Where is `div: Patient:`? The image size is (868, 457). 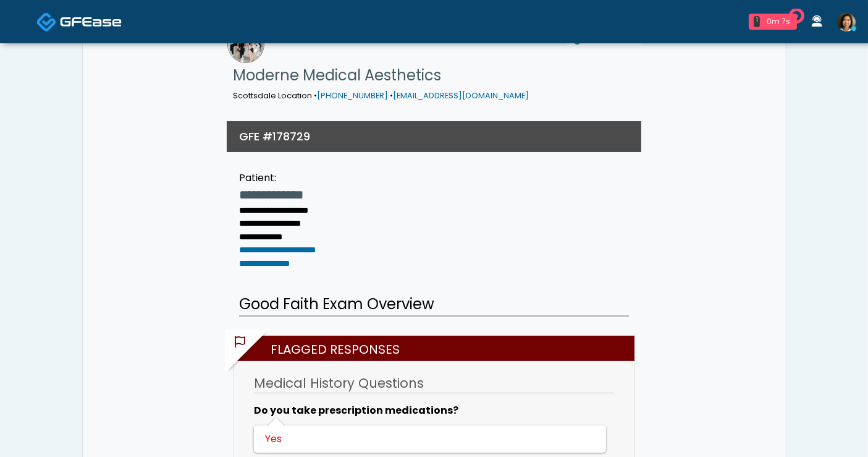
div: Patient: is located at coordinates (295, 178).